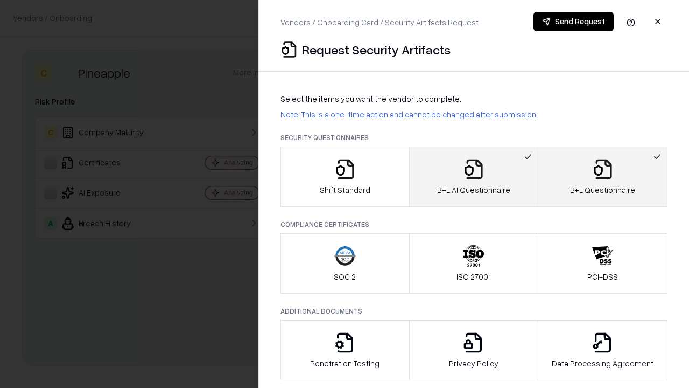 The image size is (689, 388). What do you see at coordinates (376, 50) in the screenshot?
I see `p: Request Security Artifacts` at bounding box center [376, 50].